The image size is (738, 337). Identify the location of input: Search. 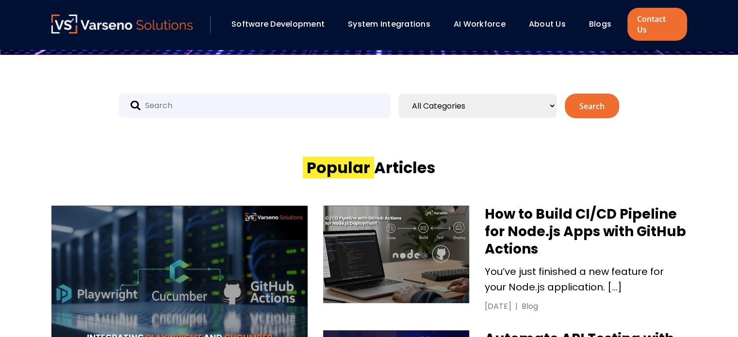
(255, 106).